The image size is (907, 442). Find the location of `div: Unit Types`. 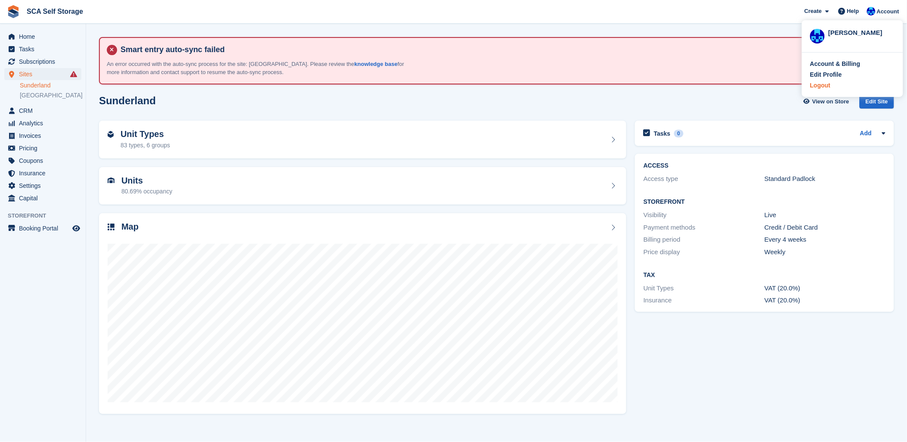

div: Unit Types is located at coordinates (704, 288).